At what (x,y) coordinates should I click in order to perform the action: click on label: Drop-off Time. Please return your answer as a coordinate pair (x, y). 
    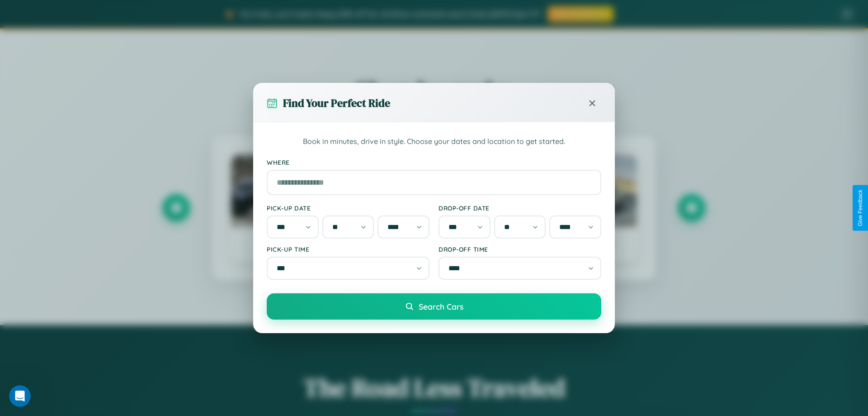
    Looking at the image, I should click on (520, 249).